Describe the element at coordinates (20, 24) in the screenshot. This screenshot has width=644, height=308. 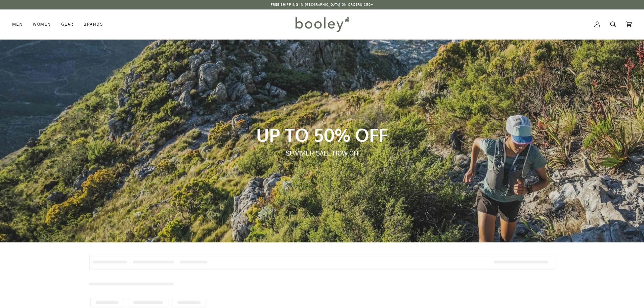
I see `div: Men` at that location.